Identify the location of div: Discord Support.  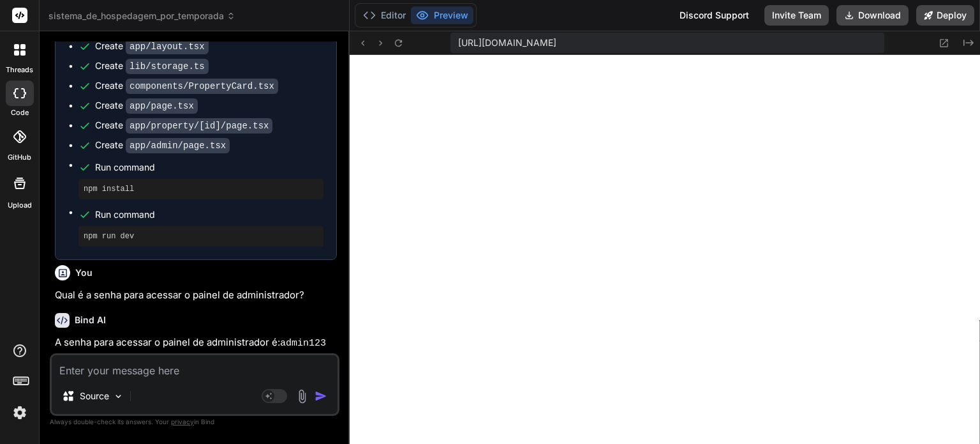
(714, 15).